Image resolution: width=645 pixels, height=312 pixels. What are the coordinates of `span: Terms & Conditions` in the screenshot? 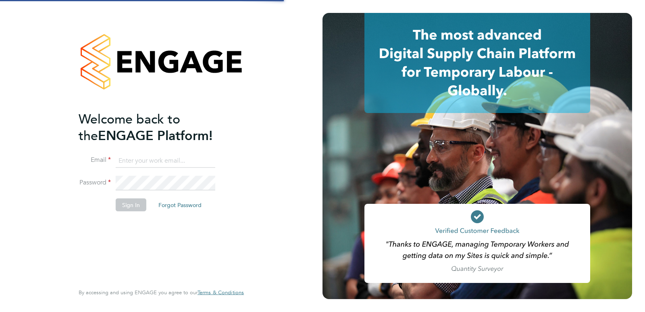 It's located at (221, 292).